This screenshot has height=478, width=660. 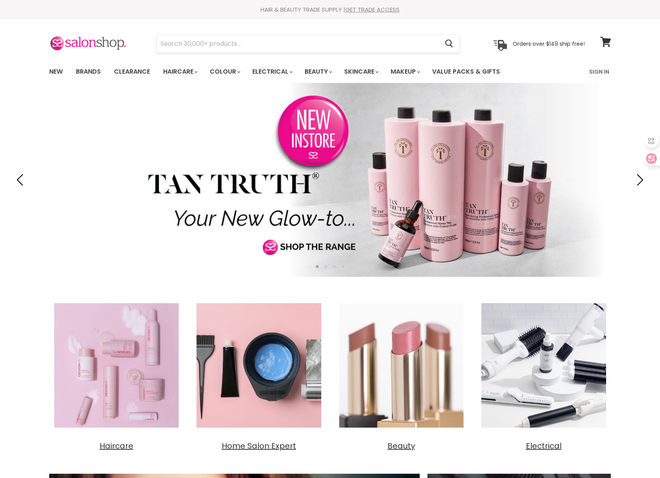 What do you see at coordinates (116, 445) in the screenshot?
I see `span: Haircare` at bounding box center [116, 445].